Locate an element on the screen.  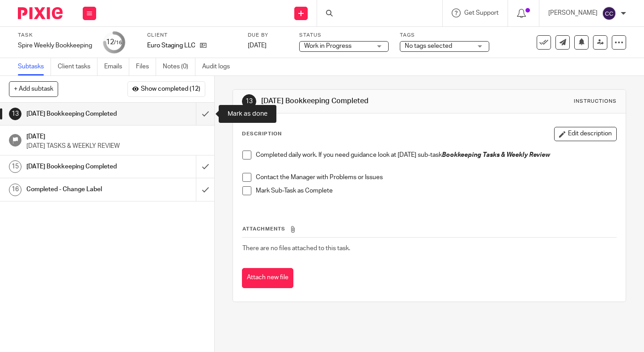
button: Show completed (12) is located at coordinates (166, 89).